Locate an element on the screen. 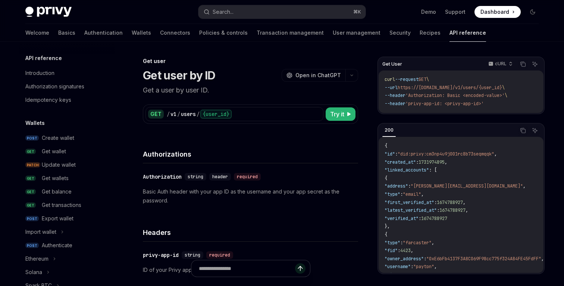  div: Get wallets is located at coordinates (55, 178).